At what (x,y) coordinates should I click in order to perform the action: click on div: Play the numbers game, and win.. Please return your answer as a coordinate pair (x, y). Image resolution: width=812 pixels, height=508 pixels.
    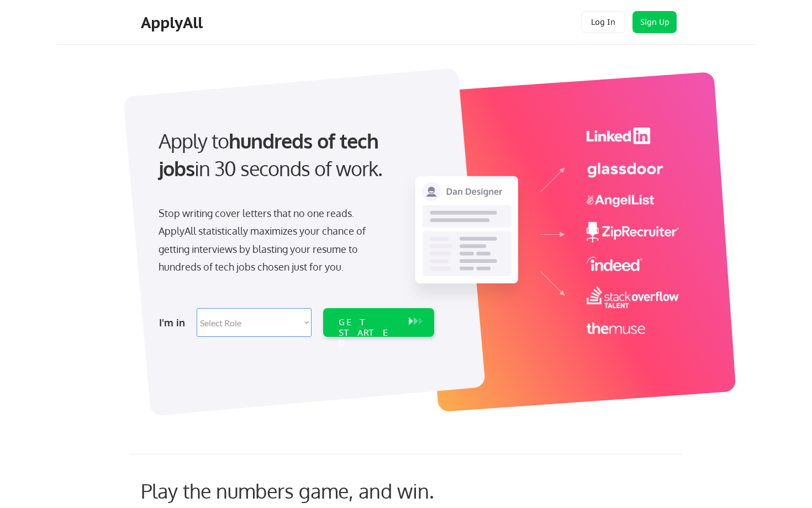
    Looking at the image, I should click on (312, 491).